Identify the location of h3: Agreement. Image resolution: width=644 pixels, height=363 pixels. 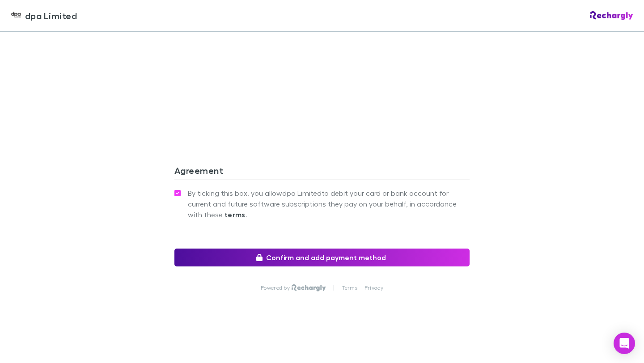
(322, 172).